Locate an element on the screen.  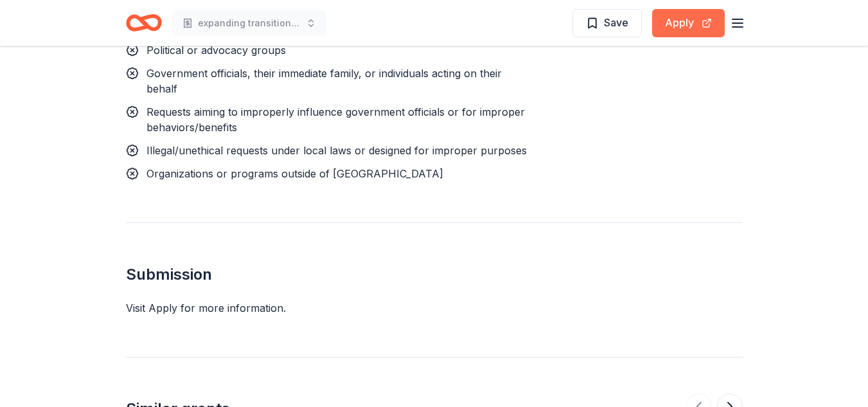
button: expanding transitional housing is located at coordinates (249, 23).